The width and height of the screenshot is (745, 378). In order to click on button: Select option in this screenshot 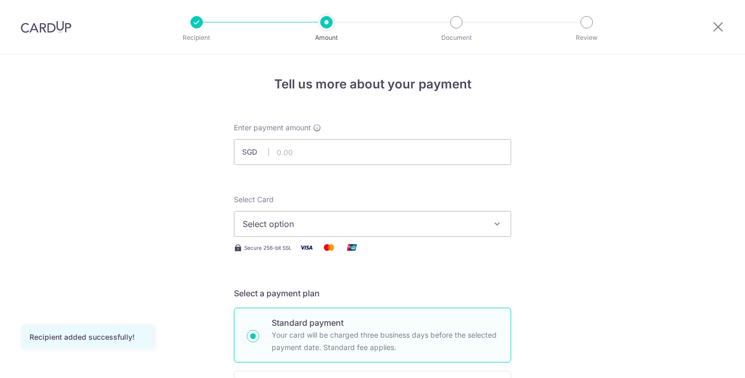, I will do `click(373, 224)`.